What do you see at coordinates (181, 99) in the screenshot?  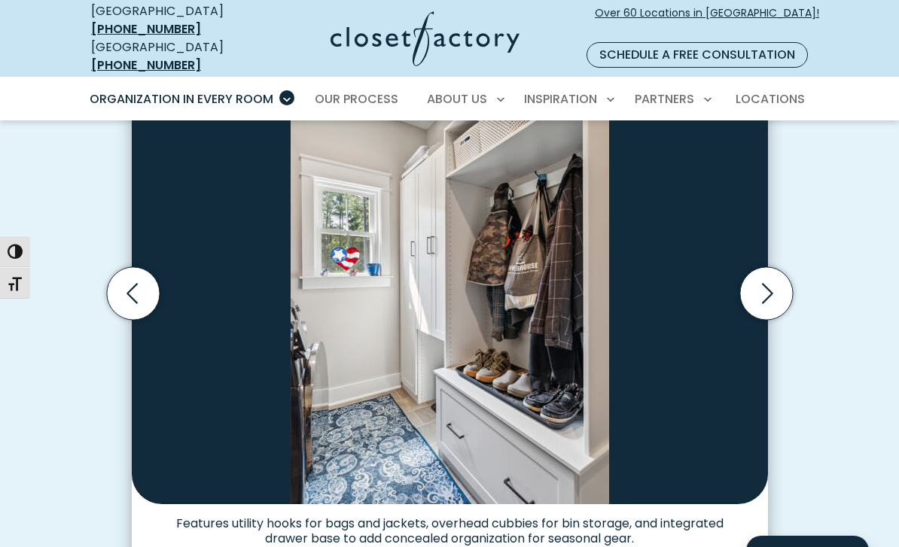 I see `span: Organization in Every Room` at bounding box center [181, 99].